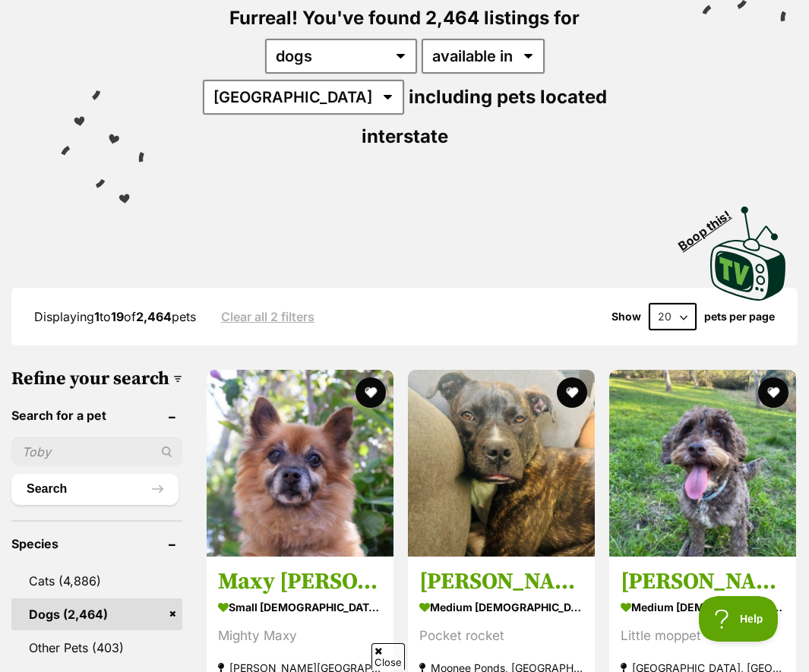 This screenshot has width=809, height=672. What do you see at coordinates (626, 317) in the screenshot?
I see `span: Show` at bounding box center [626, 317].